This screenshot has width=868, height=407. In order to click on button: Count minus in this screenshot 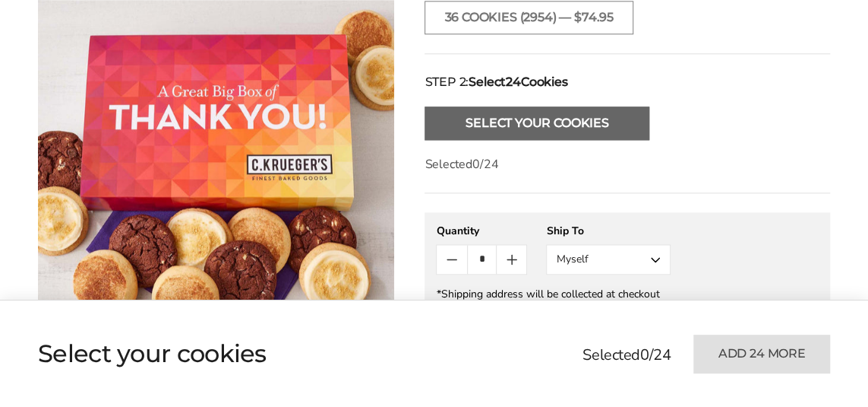, I will do `click(451, 259)`.